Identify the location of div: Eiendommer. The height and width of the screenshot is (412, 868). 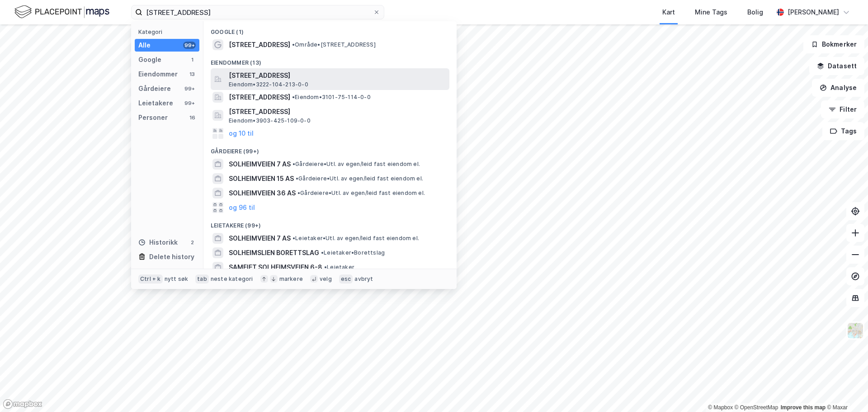
(157, 74).